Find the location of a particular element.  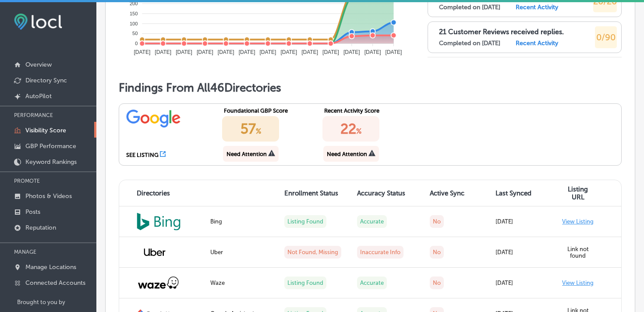

label: Not Found, Missing is located at coordinates (312, 252).